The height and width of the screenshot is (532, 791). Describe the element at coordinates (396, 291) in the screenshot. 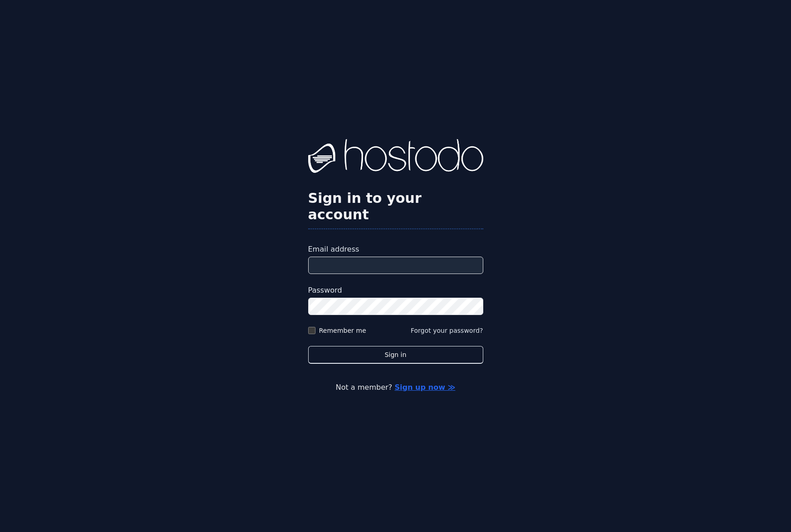

I see `label: Password` at that location.